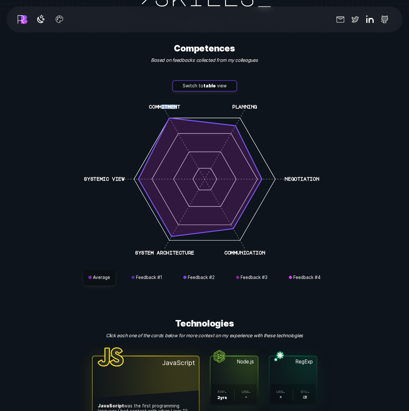 The width and height of the screenshot is (409, 411). Describe the element at coordinates (146, 362) in the screenshot. I see `span: JavaScript` at that location.